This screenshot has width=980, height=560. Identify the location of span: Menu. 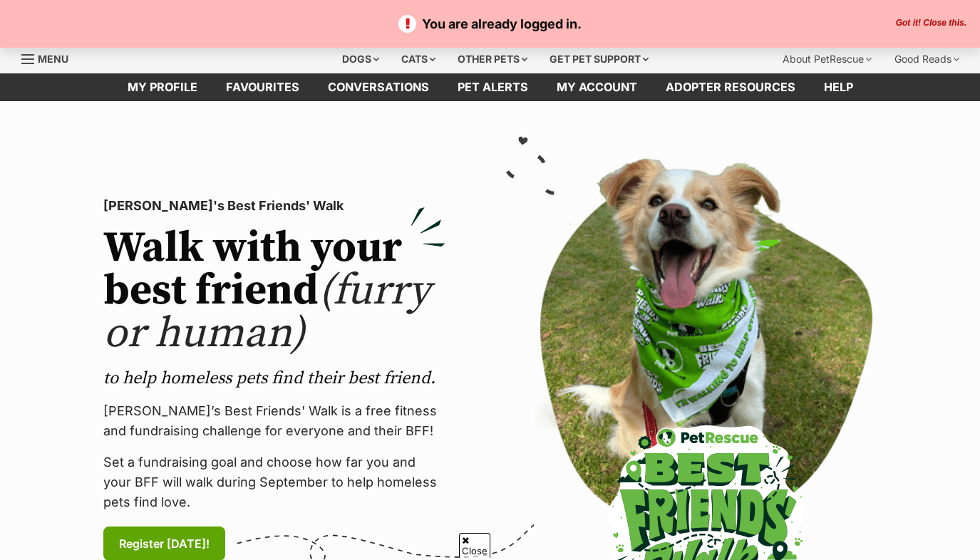
(53, 59).